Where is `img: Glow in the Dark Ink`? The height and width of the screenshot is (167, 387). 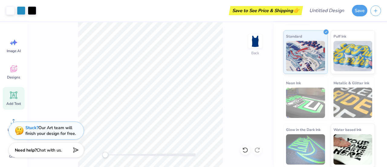 img: Glow in the Dark Ink is located at coordinates (306, 149).